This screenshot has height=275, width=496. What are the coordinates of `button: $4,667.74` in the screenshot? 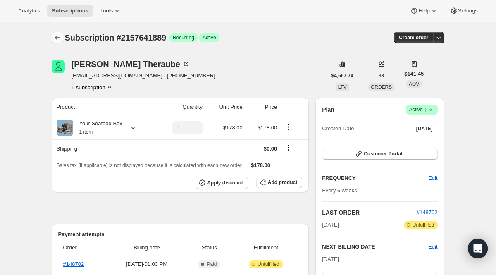 It's located at (342, 76).